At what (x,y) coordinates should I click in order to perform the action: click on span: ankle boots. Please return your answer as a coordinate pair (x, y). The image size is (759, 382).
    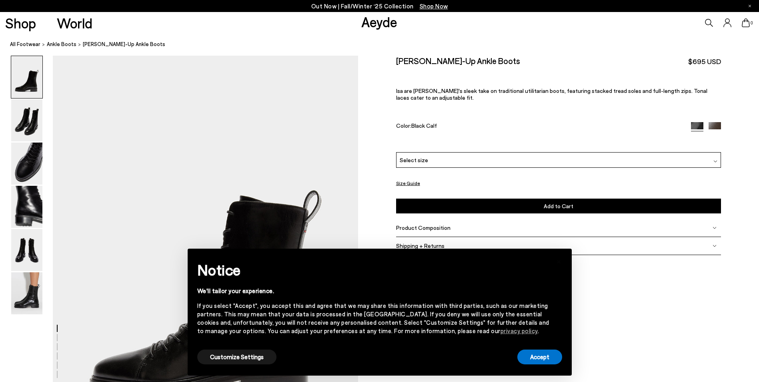
    Looking at the image, I should click on (62, 44).